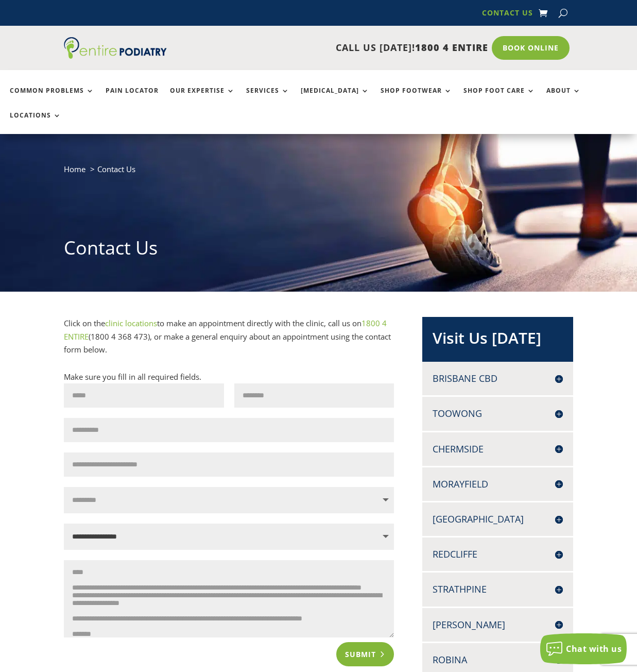 Image resolution: width=637 pixels, height=672 pixels. I want to click on span: Home, so click(75, 169).